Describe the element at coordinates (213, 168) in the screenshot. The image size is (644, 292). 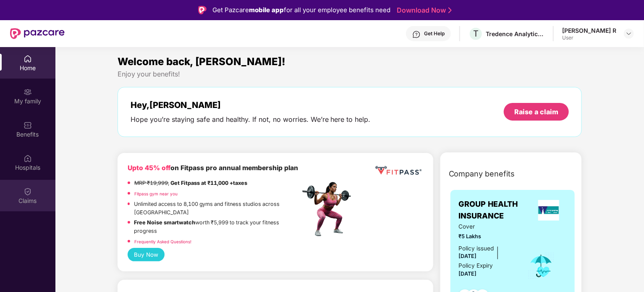
I see `b: on Fitpass pro annual membership plan` at that location.